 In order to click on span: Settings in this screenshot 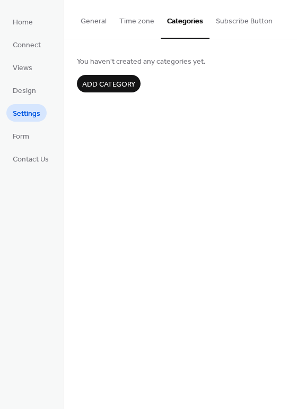, I will do `click(27, 114)`.